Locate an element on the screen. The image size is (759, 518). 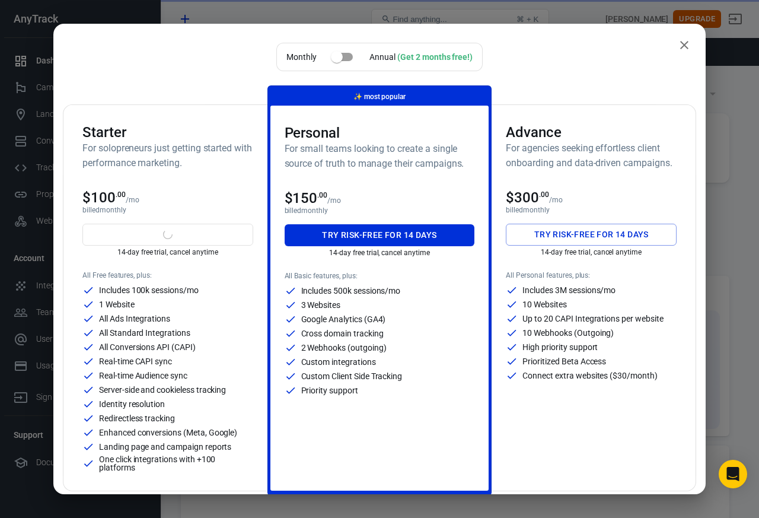
p: All Standard Integrations is located at coordinates (145, 333).